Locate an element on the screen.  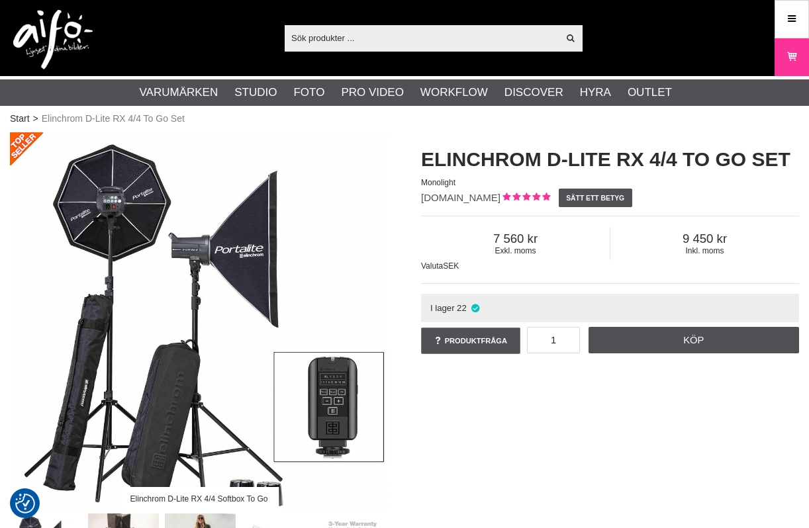
h1: Elinchrom D-Lite RX 4/4 To Go Set is located at coordinates (610, 160).